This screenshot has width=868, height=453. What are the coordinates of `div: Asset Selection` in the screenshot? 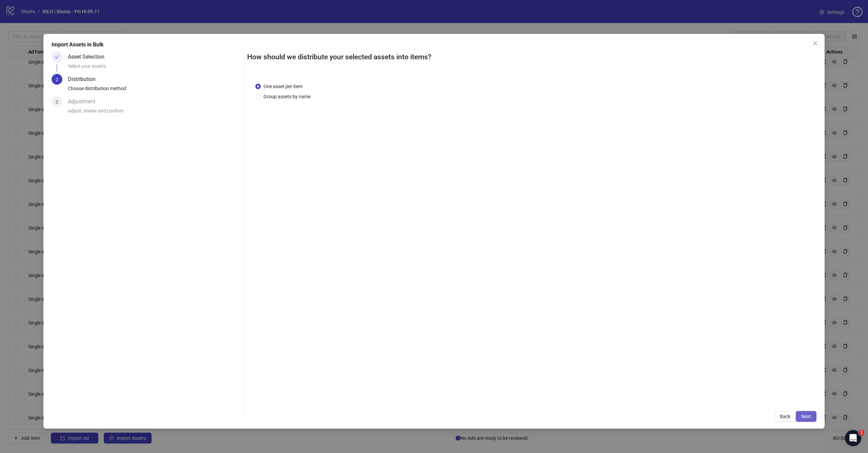 It's located at (89, 57).